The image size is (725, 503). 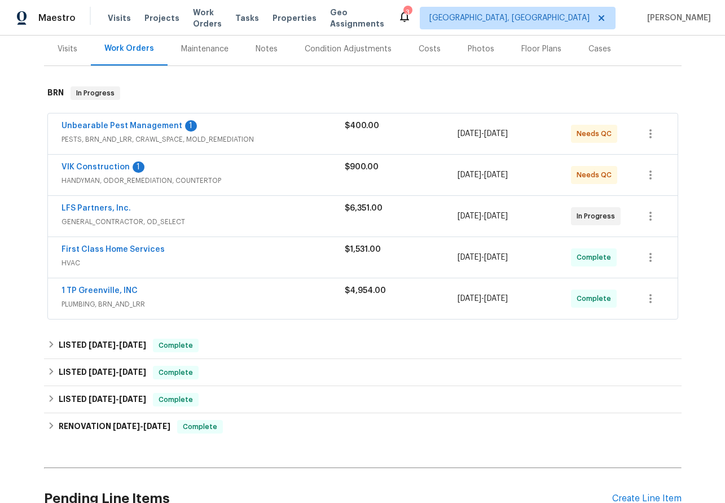 I want to click on div: Floor Plans, so click(x=541, y=49).